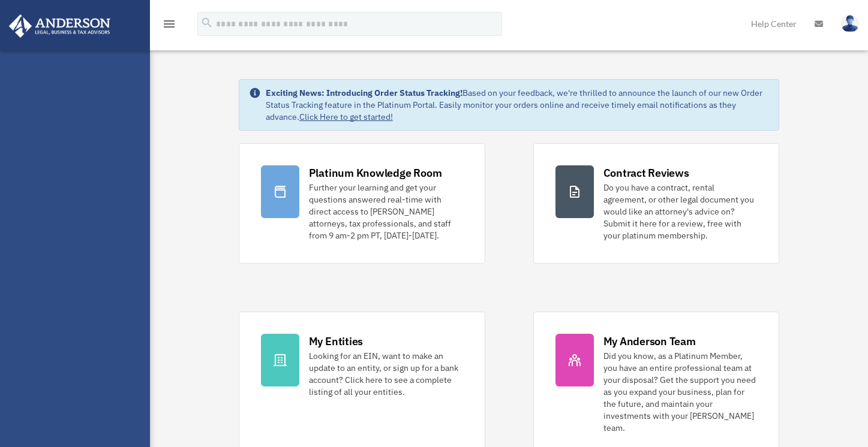 This screenshot has height=447, width=868. What do you see at coordinates (385, 374) in the screenshot?
I see `div: Looking for an EIN, want to make an update to an entity, or sign up for a bank account? Click her...` at bounding box center [385, 374].